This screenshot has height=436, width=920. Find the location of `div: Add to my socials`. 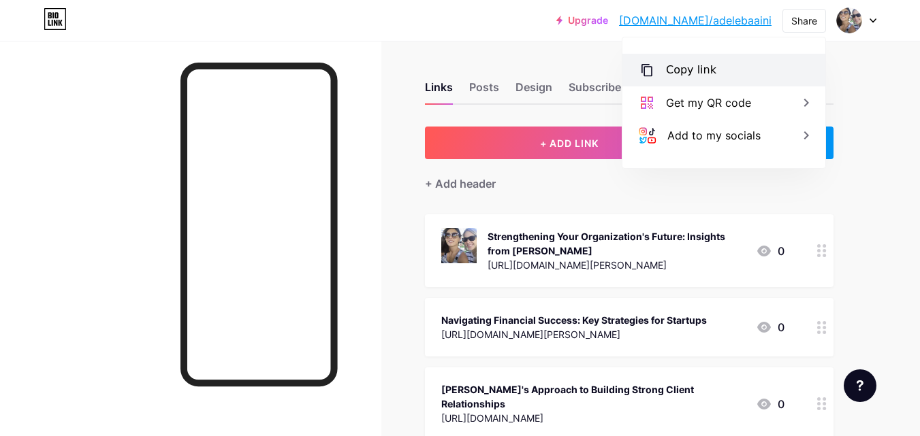

div: Add to my socials is located at coordinates (713, 135).